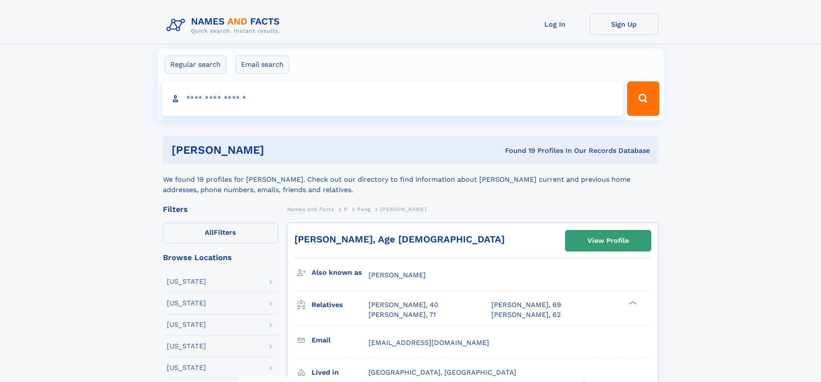 This screenshot has width=821, height=382. What do you see at coordinates (643, 99) in the screenshot?
I see `button: Search Button` at bounding box center [643, 99].